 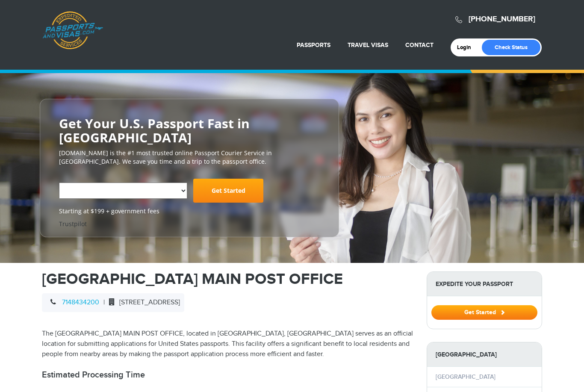 I want to click on a: Travel Visas, so click(x=368, y=45).